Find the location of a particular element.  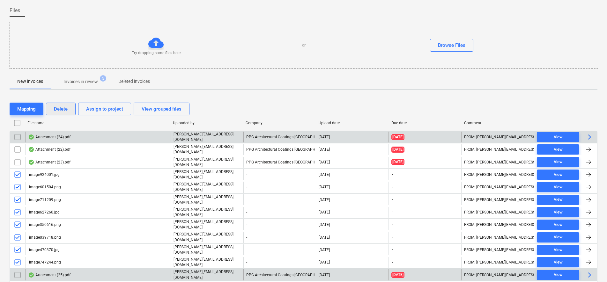

p: Try dropping some files here is located at coordinates (156, 53).